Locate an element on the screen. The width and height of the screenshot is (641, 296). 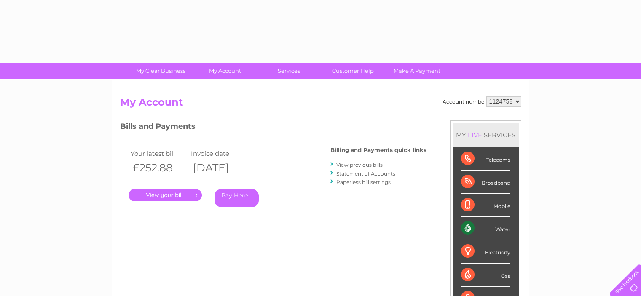
h3: Bills and Payments is located at coordinates (273, 128).